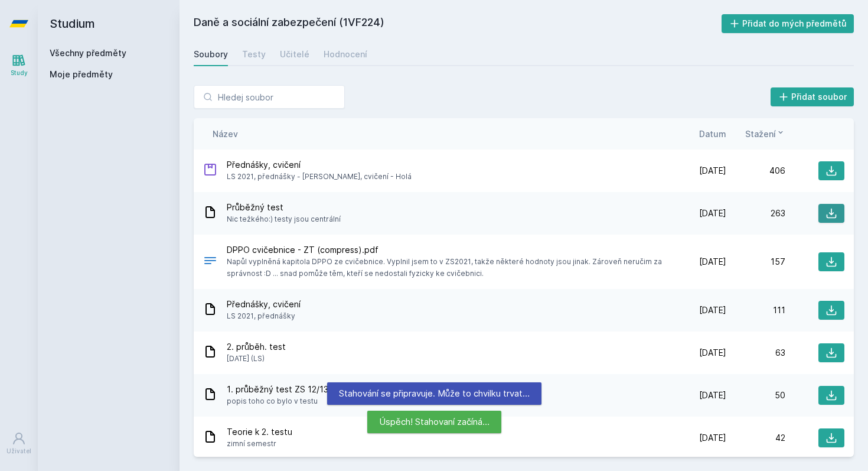 The image size is (868, 471). What do you see at coordinates (765, 134) in the screenshot?
I see `button: Stažení` at bounding box center [765, 134].